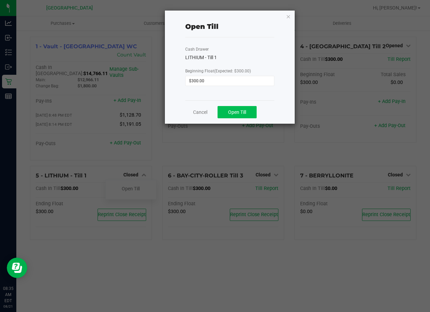 Image resolution: width=430 pixels, height=312 pixels. Describe the element at coordinates (200, 112) in the screenshot. I see `a: Cancel` at that location.